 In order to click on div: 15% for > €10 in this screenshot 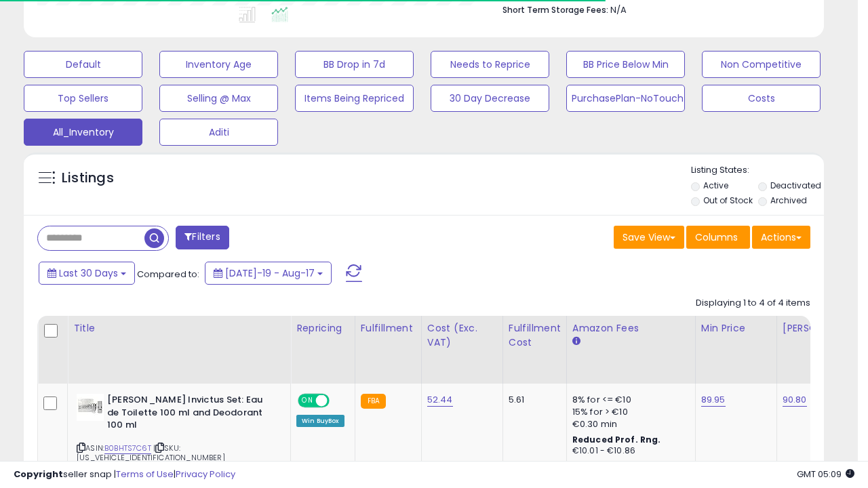, I will do `click(628, 412)`.